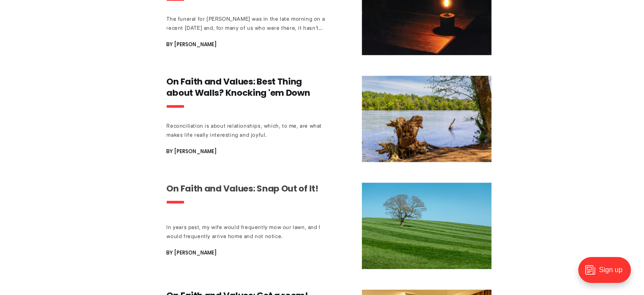 The image size is (644, 295). I want to click on img: On Faith and Values: Best Thing about Walls? Knocking 'em Down, so click(427, 119).